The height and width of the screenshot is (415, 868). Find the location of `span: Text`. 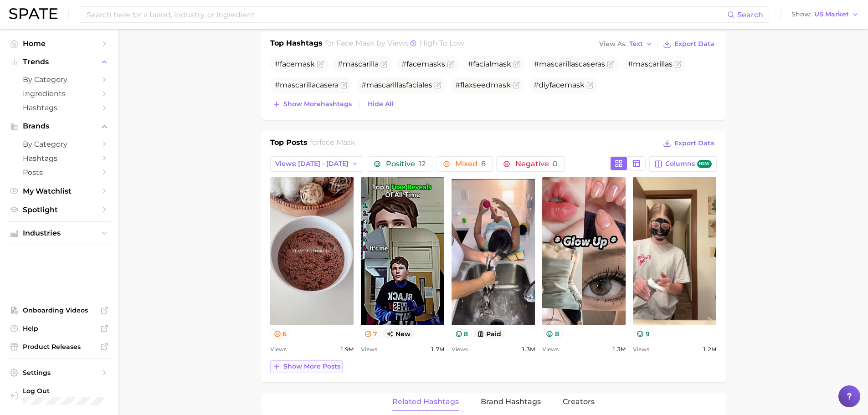

span: Text is located at coordinates (636, 44).